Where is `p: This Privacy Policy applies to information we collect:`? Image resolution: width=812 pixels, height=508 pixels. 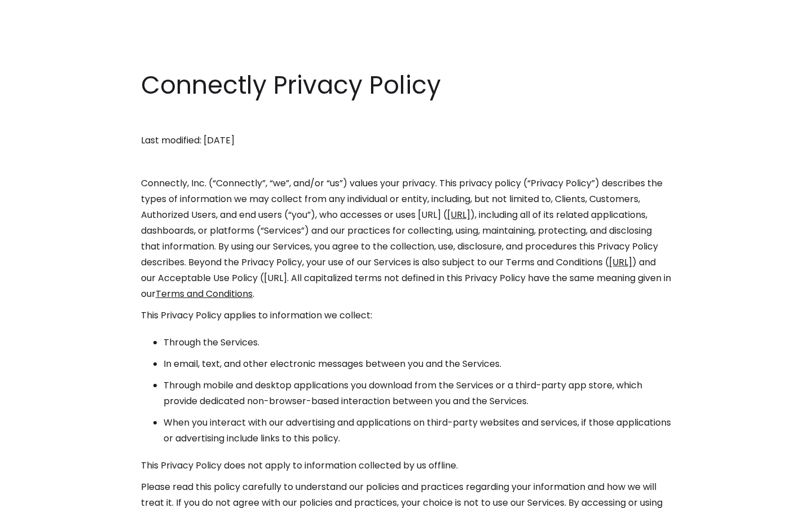
p: This Privacy Policy applies to information we collect: is located at coordinates (406, 316).